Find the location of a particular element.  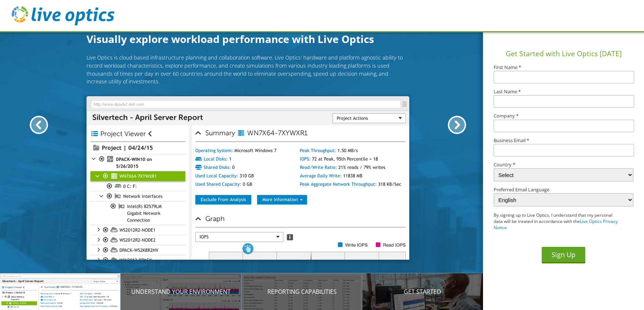

p: Understand your environment is located at coordinates (181, 291).